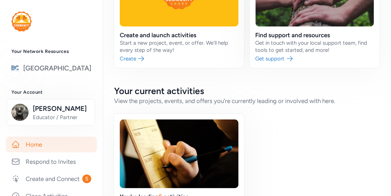 This screenshot has width=391, height=196. Describe the element at coordinates (51, 92) in the screenshot. I see `h3: Your Account` at that location.